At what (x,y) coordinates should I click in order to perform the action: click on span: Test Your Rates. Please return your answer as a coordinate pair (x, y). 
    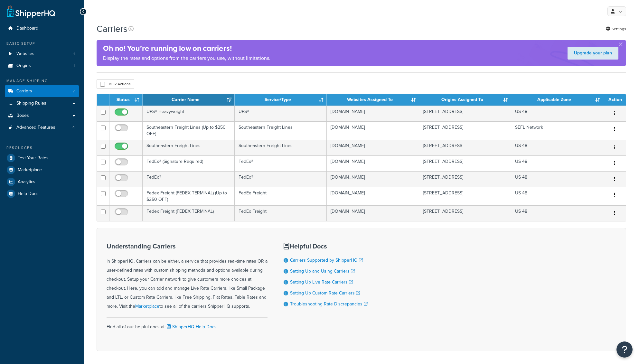
    Looking at the image, I should click on (33, 158).